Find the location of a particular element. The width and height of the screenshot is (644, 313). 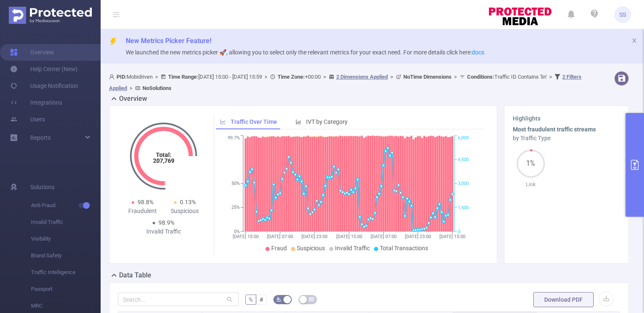

i: icon: table is located at coordinates (312, 300).